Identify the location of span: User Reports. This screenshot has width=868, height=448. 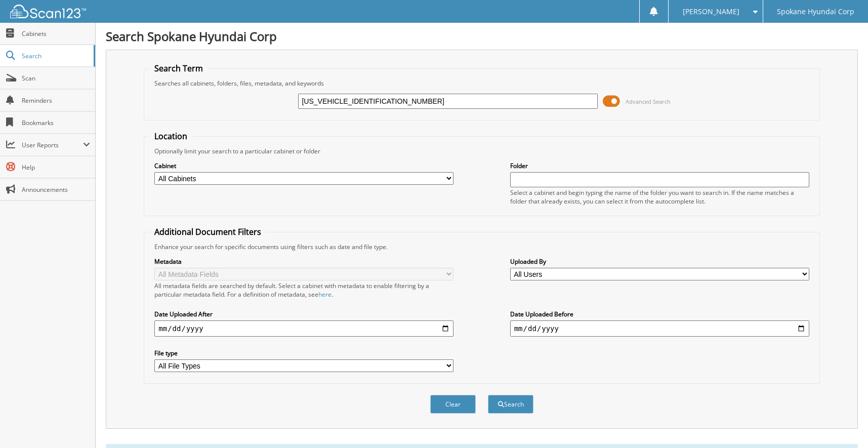
(52, 145).